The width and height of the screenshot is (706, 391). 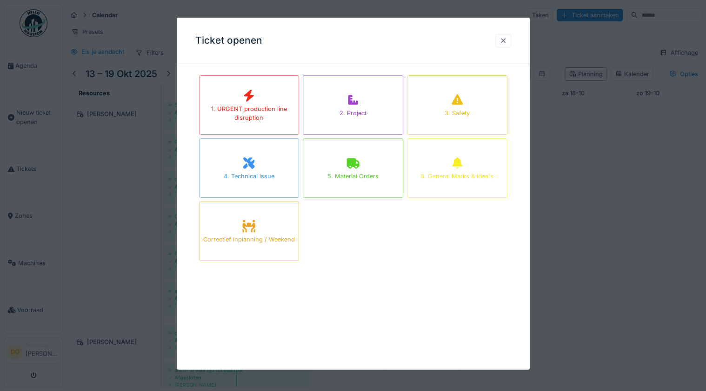 What do you see at coordinates (353, 113) in the screenshot?
I see `div: 2. Project` at bounding box center [353, 113].